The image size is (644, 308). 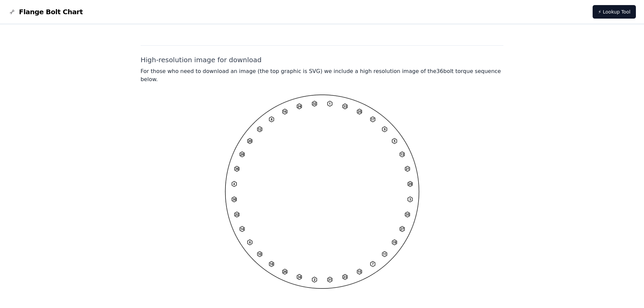 I want to click on a: Flange Bolt Chart LogoFlange Bolt Chart, so click(x=45, y=12).